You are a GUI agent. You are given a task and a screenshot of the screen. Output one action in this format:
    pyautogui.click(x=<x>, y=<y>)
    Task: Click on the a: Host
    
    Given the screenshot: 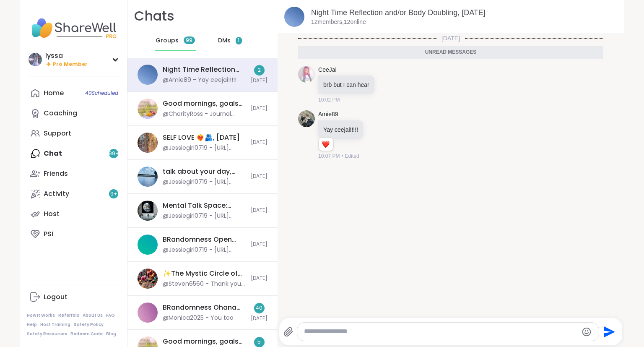 What is the action you would take?
    pyautogui.click(x=73, y=214)
    